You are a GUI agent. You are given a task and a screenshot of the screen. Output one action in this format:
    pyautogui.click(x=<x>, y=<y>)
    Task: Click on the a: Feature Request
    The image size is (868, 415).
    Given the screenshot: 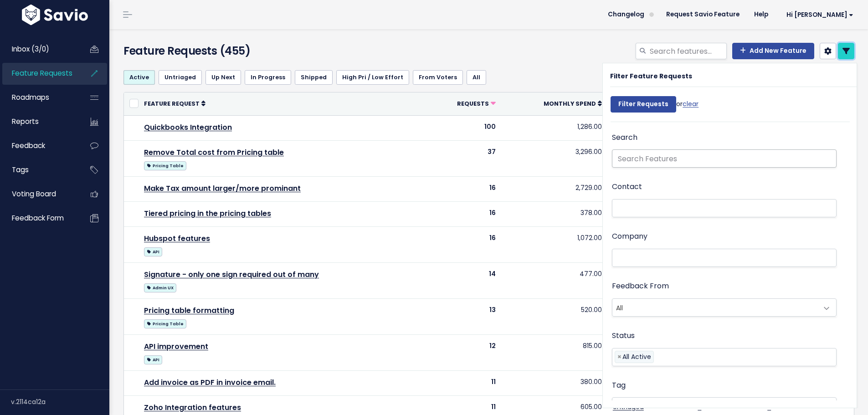 What is the action you would take?
    pyautogui.click(x=175, y=104)
    